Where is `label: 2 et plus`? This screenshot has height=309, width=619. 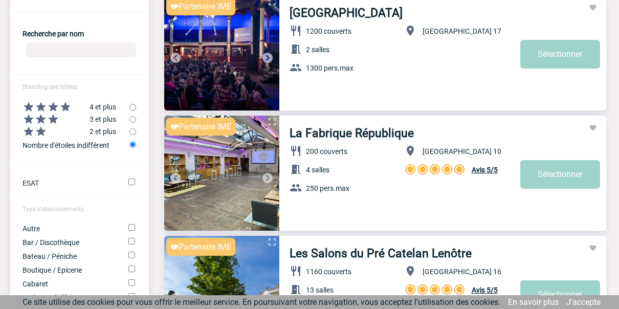
label: 2 et plus is located at coordinates (70, 131).